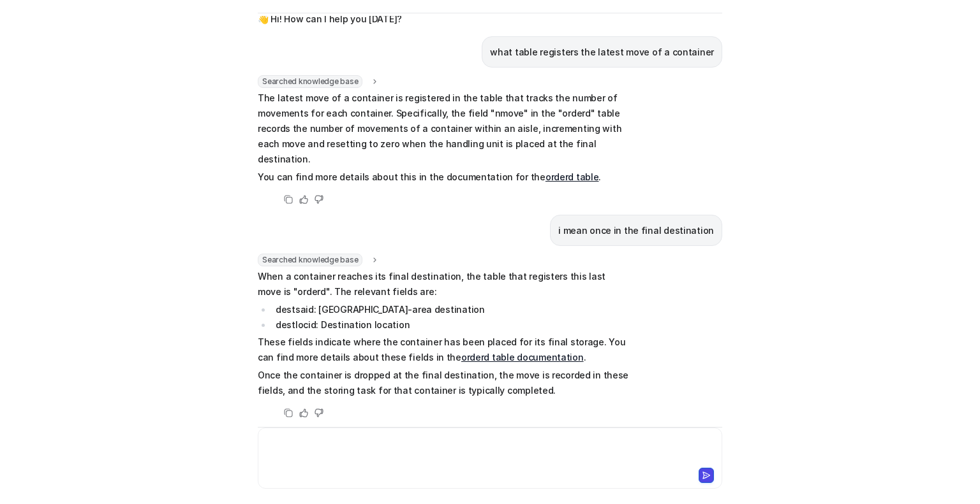 This screenshot has width=980, height=504. What do you see at coordinates (444, 383) in the screenshot?
I see `p: Once the container is dropped at the final destination, the move is recorded in these fields, and...` at bounding box center [444, 383].